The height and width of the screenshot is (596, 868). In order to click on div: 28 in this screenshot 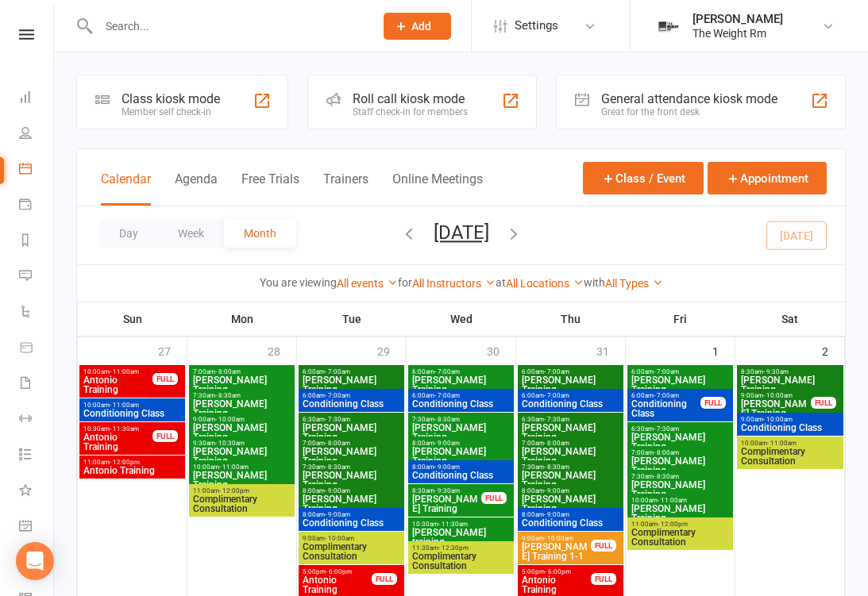, I will do `click(282, 350)`.